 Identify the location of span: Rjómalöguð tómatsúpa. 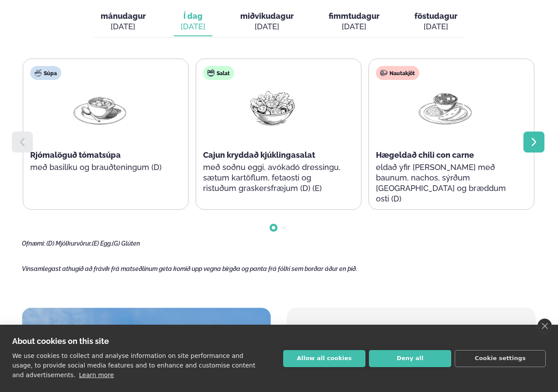
(75, 155).